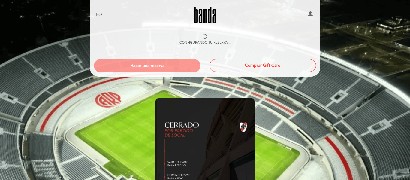 The image size is (410, 180). What do you see at coordinates (205, 15) in the screenshot?
I see `a: Banda` at bounding box center [205, 15].